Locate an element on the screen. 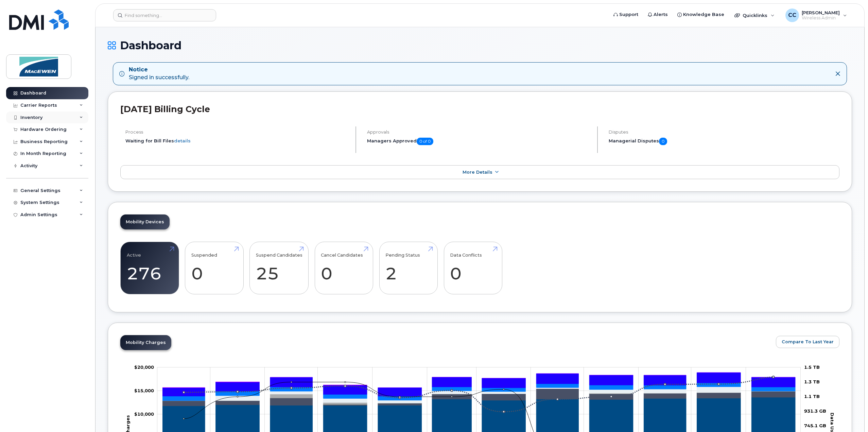 This screenshot has width=868, height=432. g: Roaming is located at coordinates (479, 398).